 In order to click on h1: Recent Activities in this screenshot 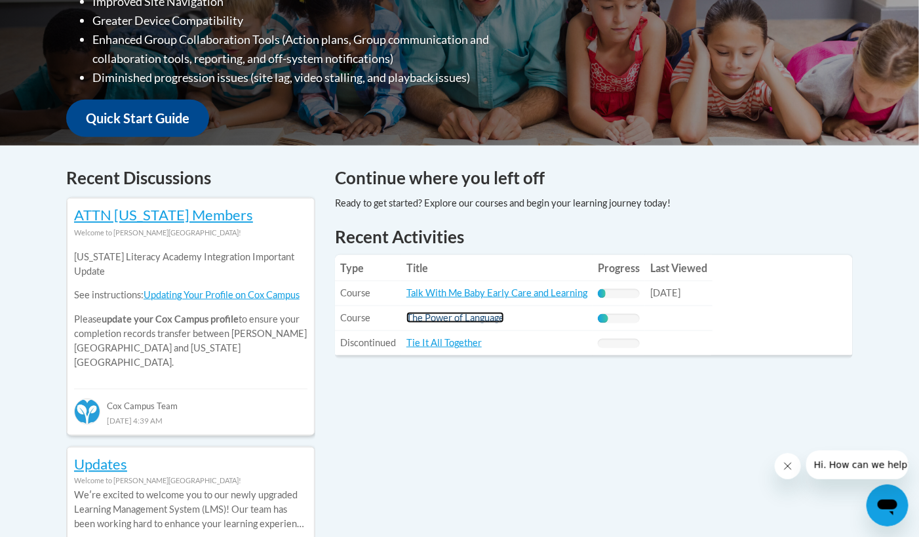, I will do `click(594, 237)`.